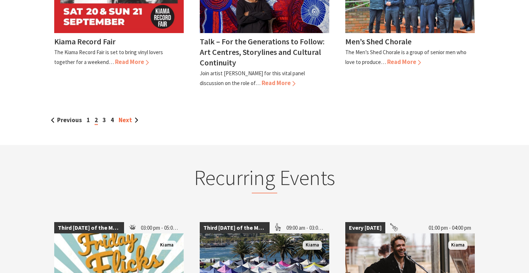 Image resolution: width=529 pixels, height=273 pixels. I want to click on a: 1, so click(88, 120).